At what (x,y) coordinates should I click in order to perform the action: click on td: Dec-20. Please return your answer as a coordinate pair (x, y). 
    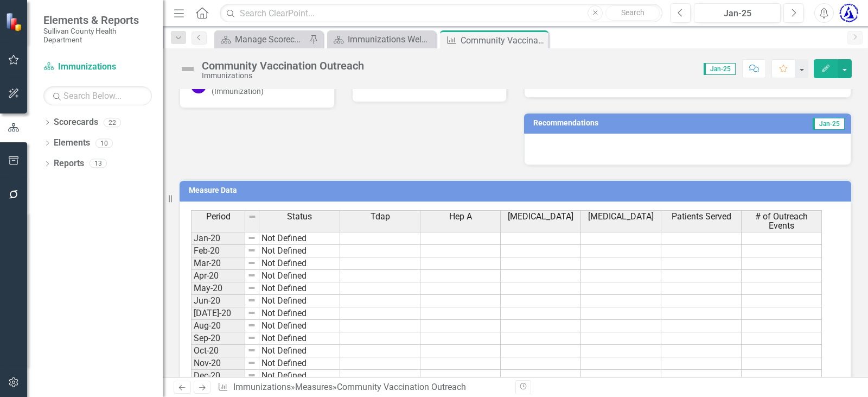
    Looking at the image, I should click on (218, 376).